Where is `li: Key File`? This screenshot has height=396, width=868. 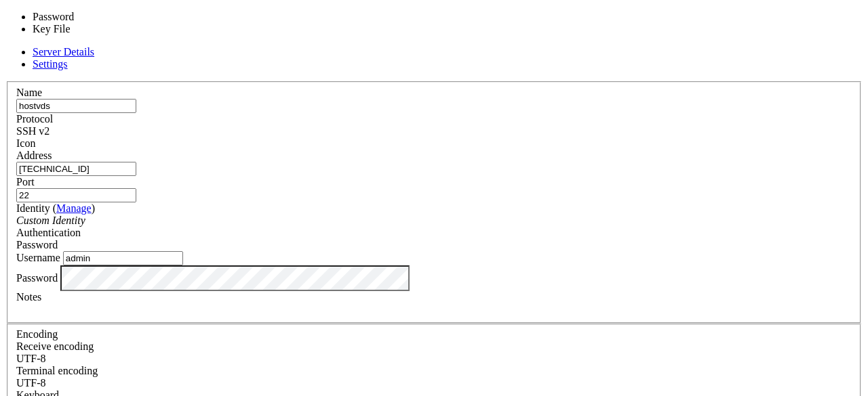
li: Key File is located at coordinates (86, 29).